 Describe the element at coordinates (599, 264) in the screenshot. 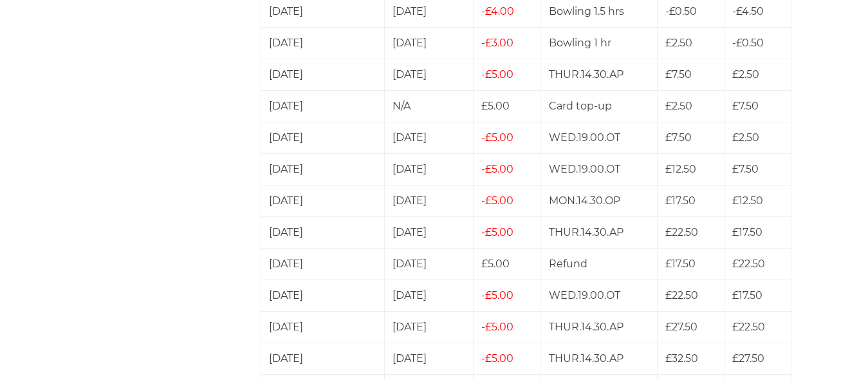

I see `td: Refund` at that location.